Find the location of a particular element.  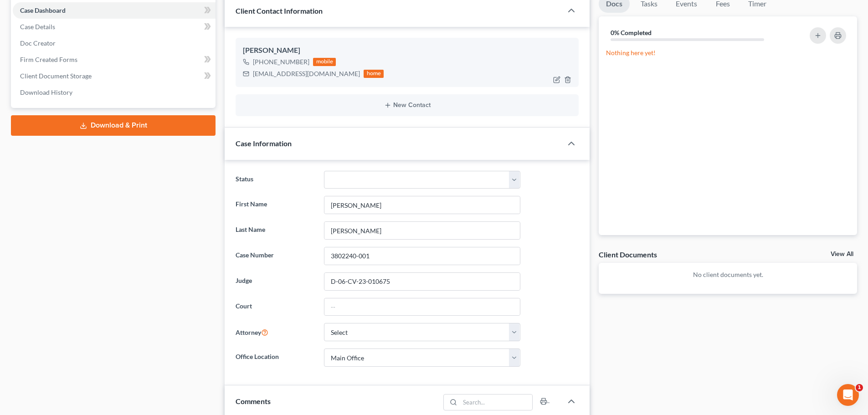

a: Doc Creator is located at coordinates (114, 43).